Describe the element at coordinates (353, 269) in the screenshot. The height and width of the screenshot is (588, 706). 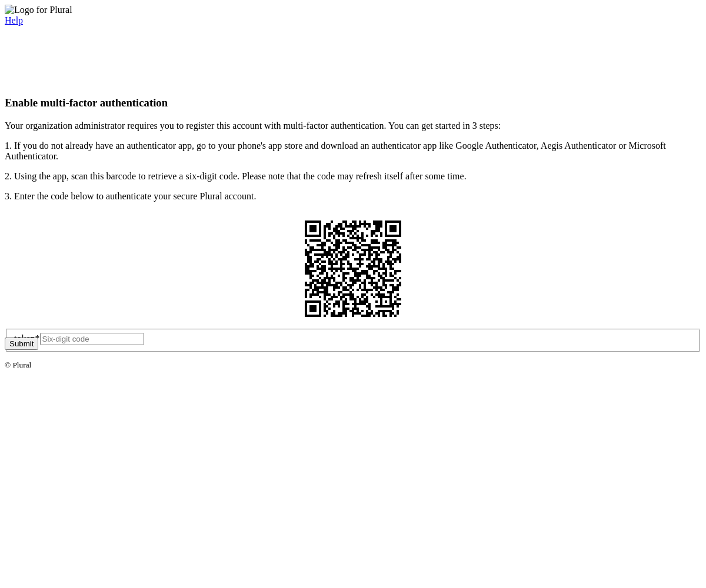
I see `img: QR Code` at that location.